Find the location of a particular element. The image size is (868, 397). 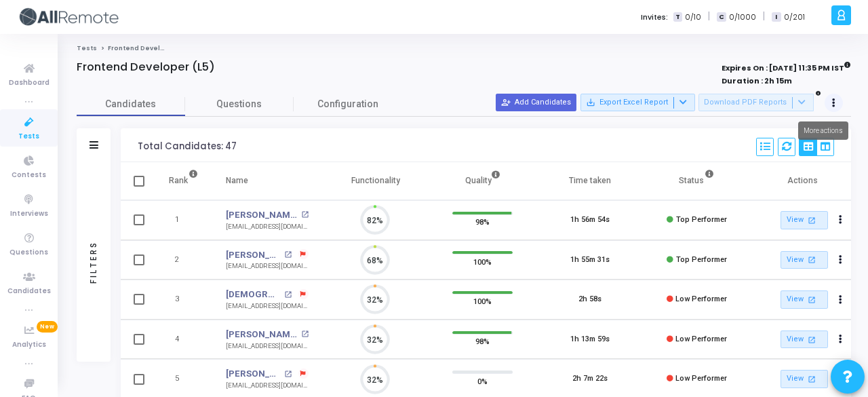

span: 0/201 is located at coordinates (794, 17).